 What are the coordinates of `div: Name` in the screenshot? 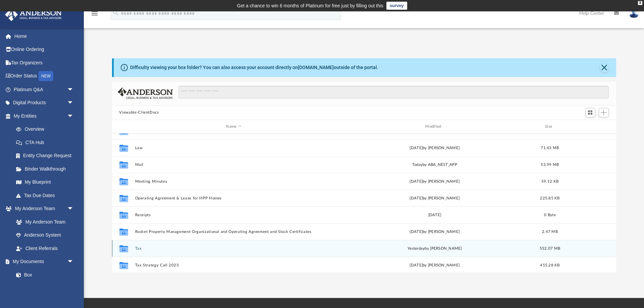 It's located at (234, 126).